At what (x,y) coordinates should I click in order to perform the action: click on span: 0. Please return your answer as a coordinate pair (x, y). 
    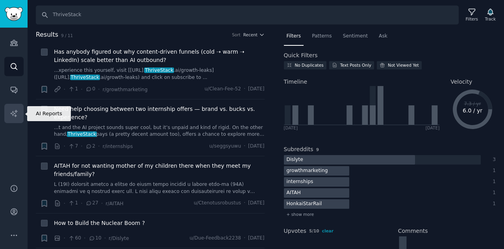
    Looking at the image, I should click on (90, 89).